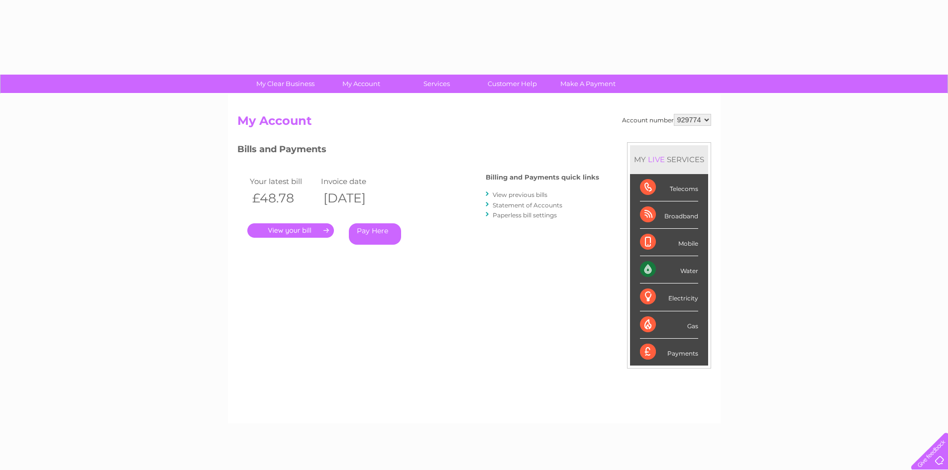  I want to click on h3: Bills and Payments, so click(418, 151).